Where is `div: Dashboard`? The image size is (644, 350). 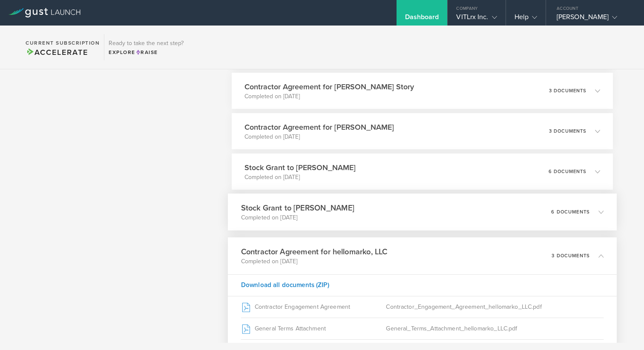
div: Dashboard is located at coordinates (422, 19).